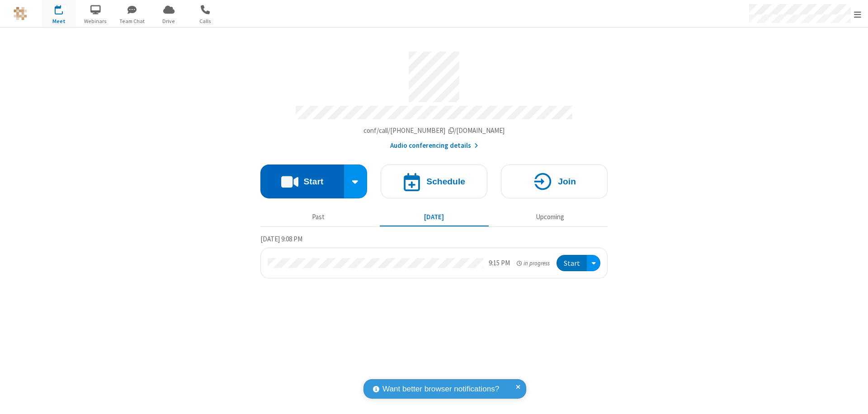 This screenshot has height=414, width=868. What do you see at coordinates (434, 181) in the screenshot?
I see `button: Schedule` at bounding box center [434, 181].